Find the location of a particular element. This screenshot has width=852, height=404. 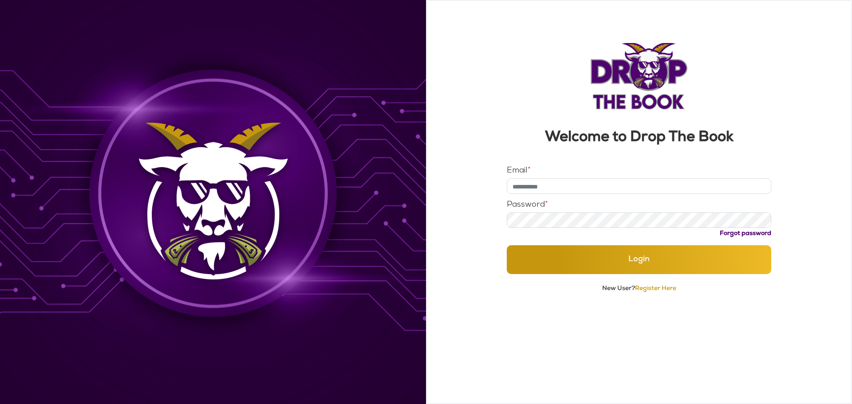

a: Register Here is located at coordinates (656, 289).